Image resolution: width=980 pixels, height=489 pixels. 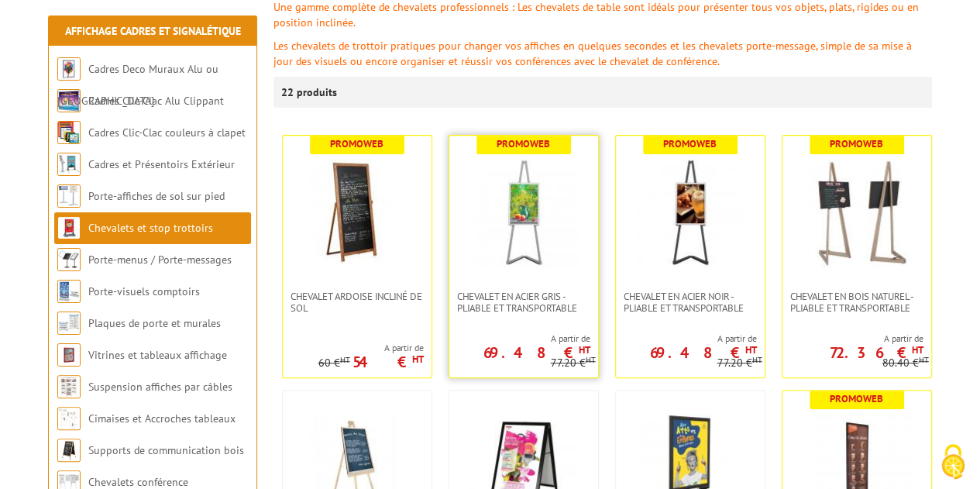 I want to click on img: Cadres Clic-Clac couleurs à clapet, so click(x=69, y=133).